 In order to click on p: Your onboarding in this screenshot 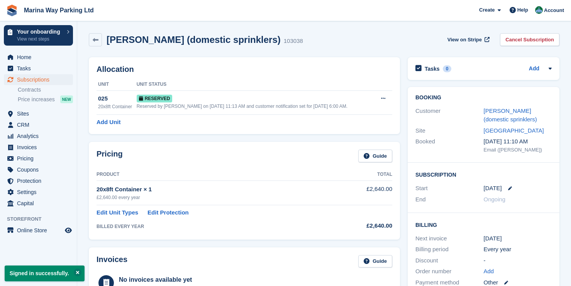, I will do `click(40, 32)`.